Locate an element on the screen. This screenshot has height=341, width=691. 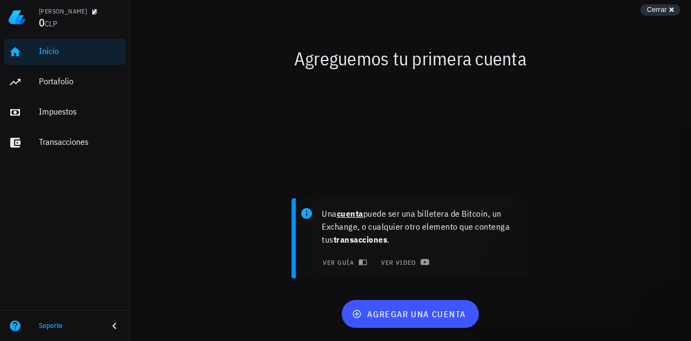
div: Impuestos is located at coordinates (80, 111).